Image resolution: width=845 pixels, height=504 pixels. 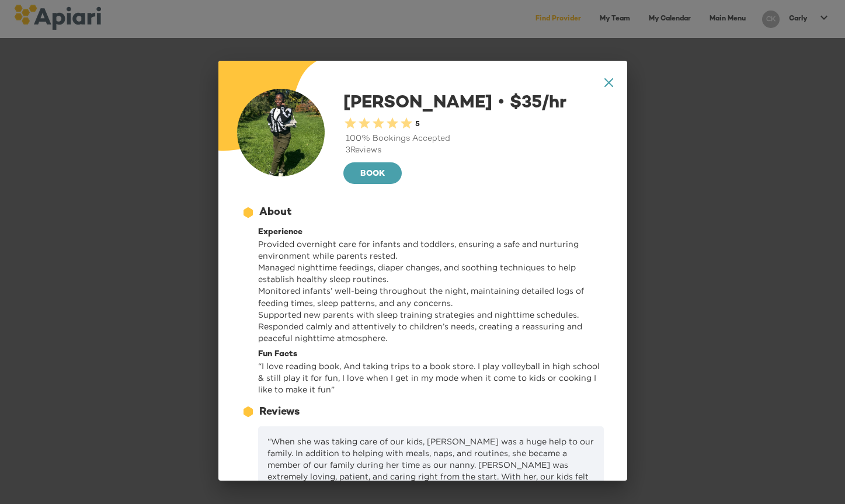 I want to click on span: BOOK, so click(x=372, y=174).